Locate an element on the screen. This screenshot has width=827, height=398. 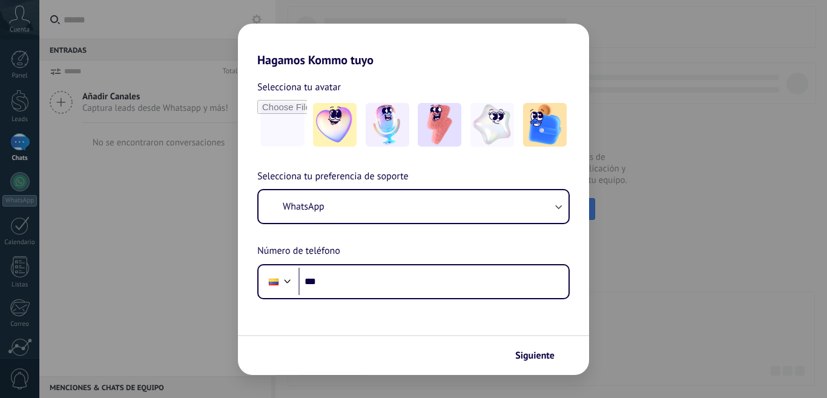
span: Selecciona tu preferencia de soporte is located at coordinates (333, 177).